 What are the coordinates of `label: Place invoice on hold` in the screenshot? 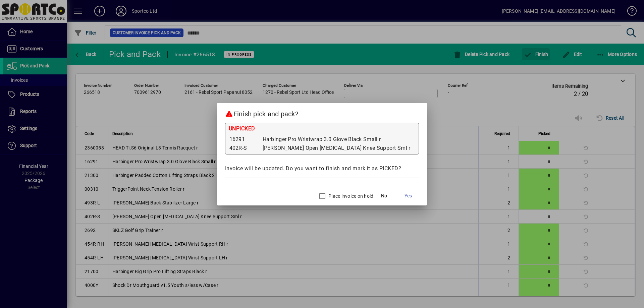 It's located at (351, 196).